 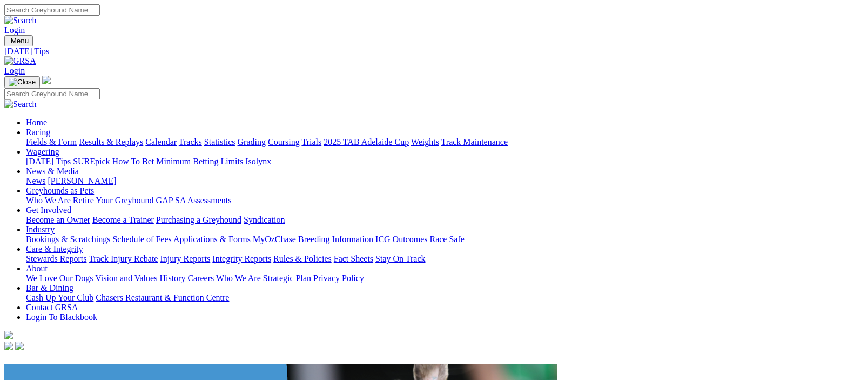 What do you see at coordinates (36, 180) in the screenshot?
I see `a: News` at bounding box center [36, 180].